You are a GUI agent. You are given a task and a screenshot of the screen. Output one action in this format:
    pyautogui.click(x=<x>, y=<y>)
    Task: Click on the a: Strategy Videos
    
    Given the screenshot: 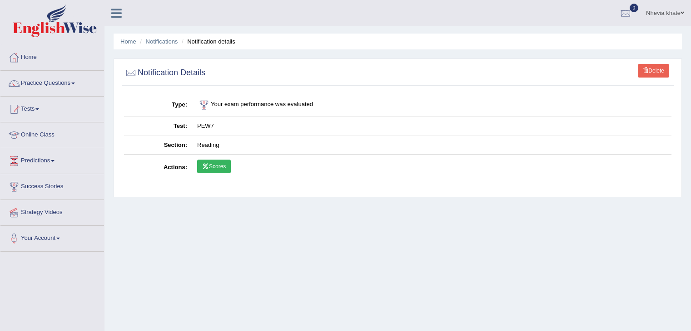 What is the action you would take?
    pyautogui.click(x=52, y=212)
    